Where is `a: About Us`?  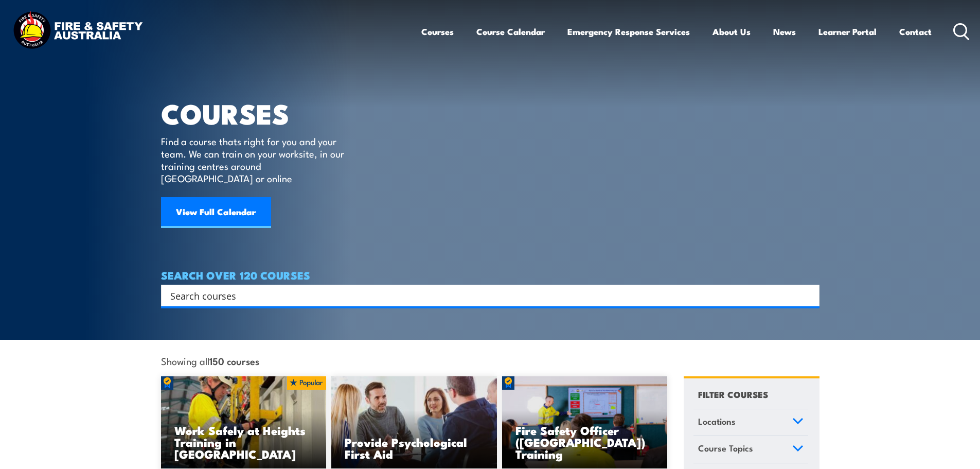
a: About Us is located at coordinates (731, 31).